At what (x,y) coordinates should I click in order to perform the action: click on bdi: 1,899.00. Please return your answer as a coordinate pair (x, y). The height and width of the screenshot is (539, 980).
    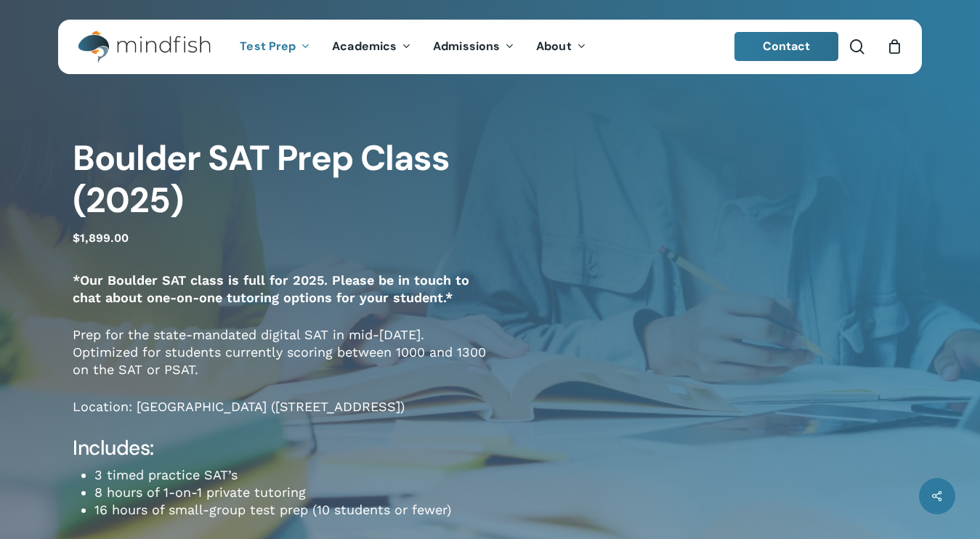
    Looking at the image, I should click on (100, 238).